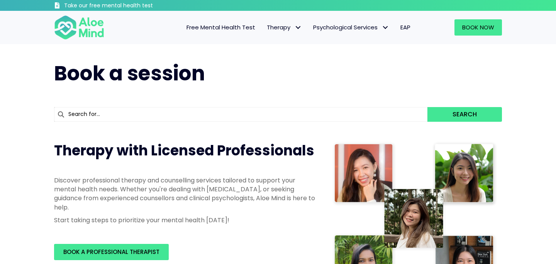 The height and width of the screenshot is (264, 556). What do you see at coordinates (221, 27) in the screenshot?
I see `span: Free Mental Health Test` at bounding box center [221, 27].